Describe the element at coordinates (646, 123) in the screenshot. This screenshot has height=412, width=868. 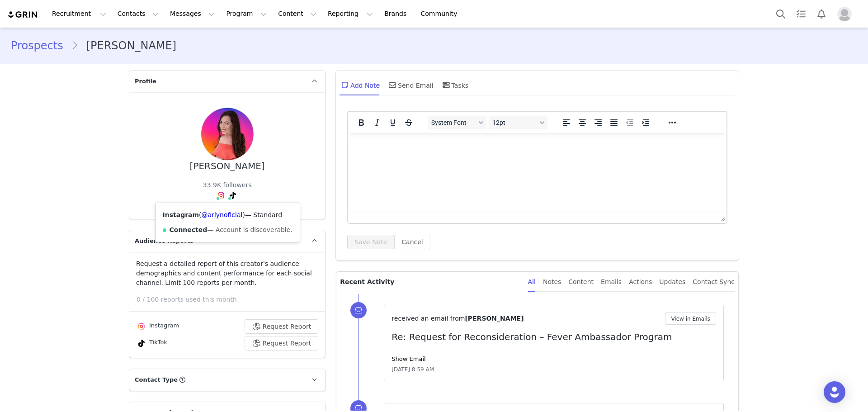
I see `button: Increase indent` at that location.